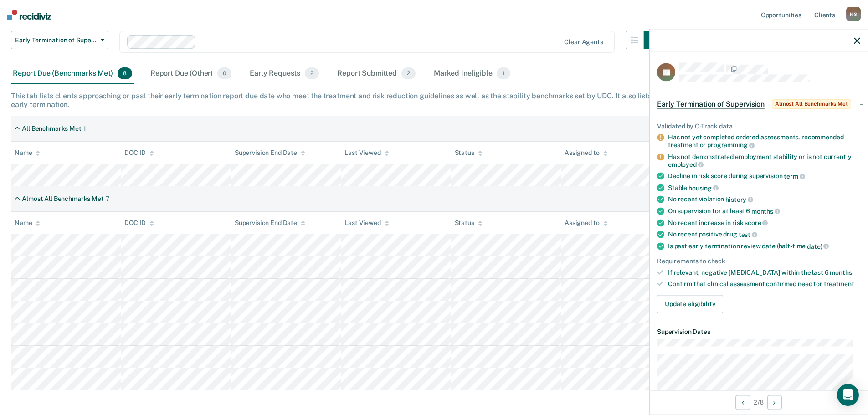 The width and height of the screenshot is (868, 415). What do you see at coordinates (73, 74) in the screenshot?
I see `div: Report Due (Benchmarks Met)` at bounding box center [73, 74].